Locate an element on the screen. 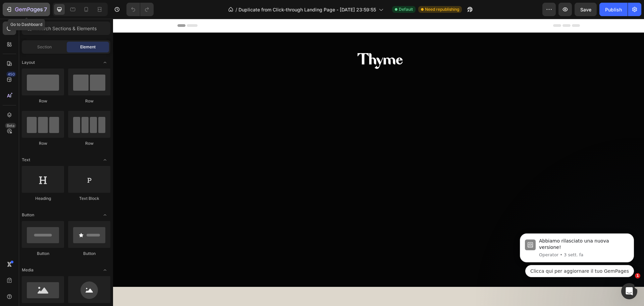 The width and height of the screenshot is (644, 306). div: Undo/Redo is located at coordinates (140, 10).